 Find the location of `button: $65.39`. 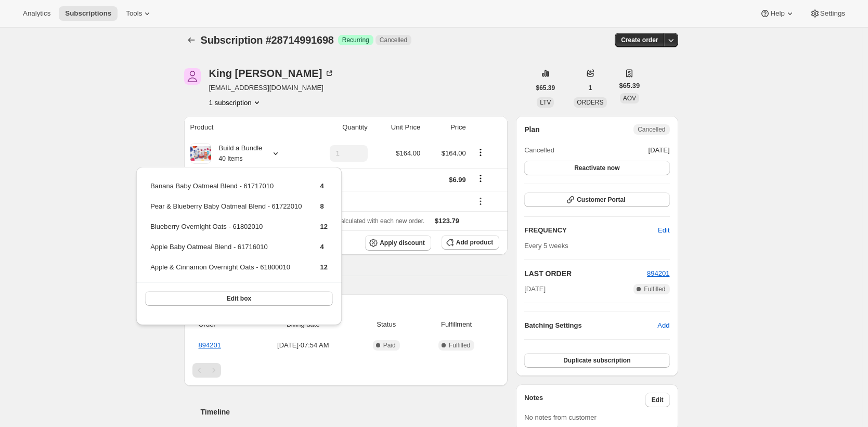

button: $65.39 is located at coordinates (545, 88).